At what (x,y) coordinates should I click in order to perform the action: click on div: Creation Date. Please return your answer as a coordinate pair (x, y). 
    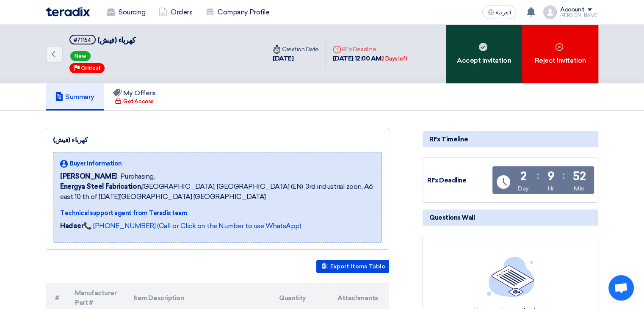
    Looking at the image, I should click on (296, 49).